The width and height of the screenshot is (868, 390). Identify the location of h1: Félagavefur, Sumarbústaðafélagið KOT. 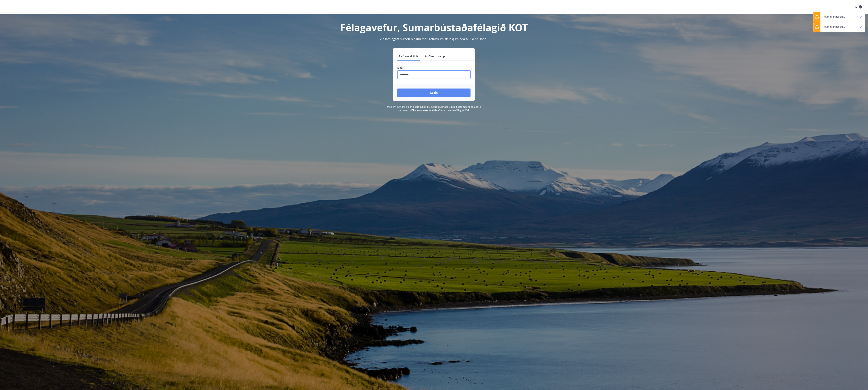
(434, 27).